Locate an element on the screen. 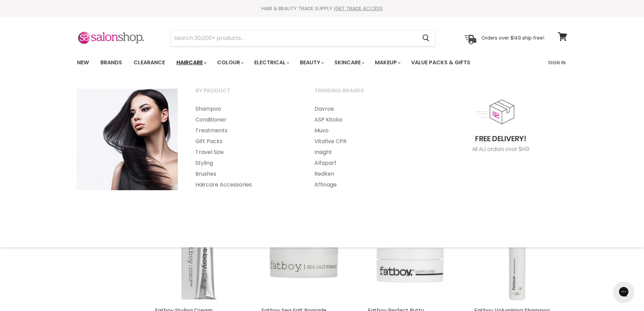 This screenshot has width=644, height=311. a: Styling is located at coordinates (246, 163).